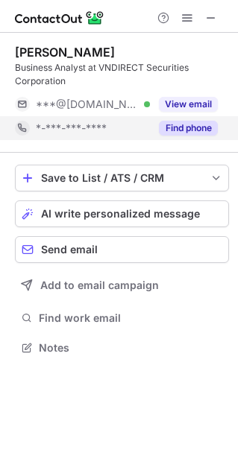  Describe the element at coordinates (130, 318) in the screenshot. I see `span: Find work email` at that location.